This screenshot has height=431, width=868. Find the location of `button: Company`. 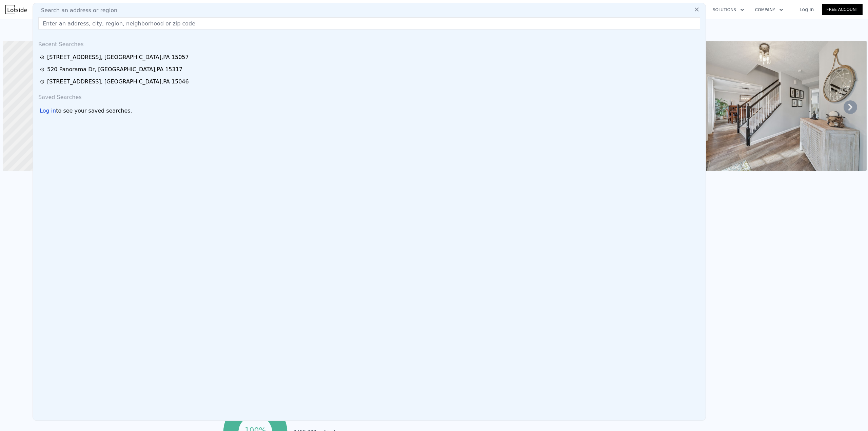

button: Company is located at coordinates (769, 9).